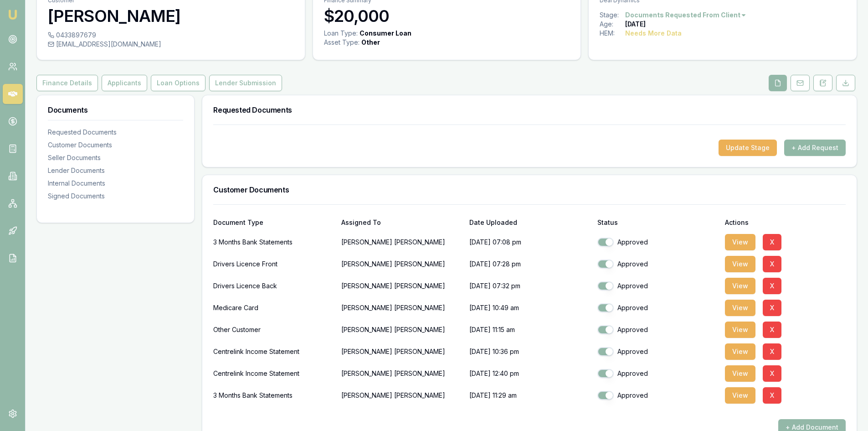 The image size is (868, 431). What do you see at coordinates (529, 190) in the screenshot?
I see `h3: Customer Documents` at bounding box center [529, 190].